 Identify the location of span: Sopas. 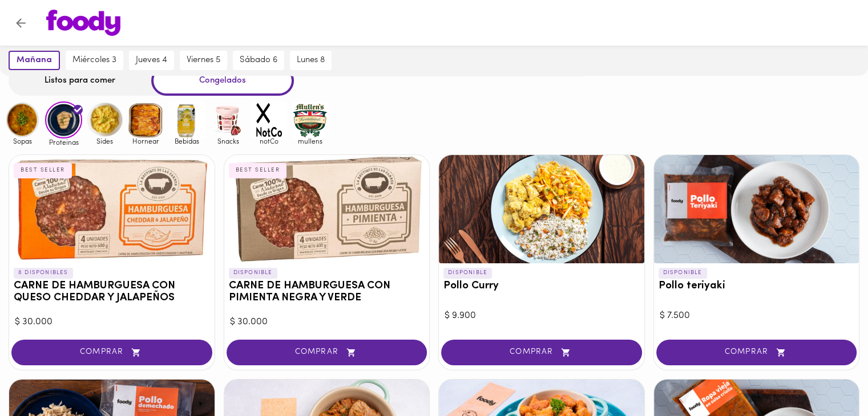
(22, 141).